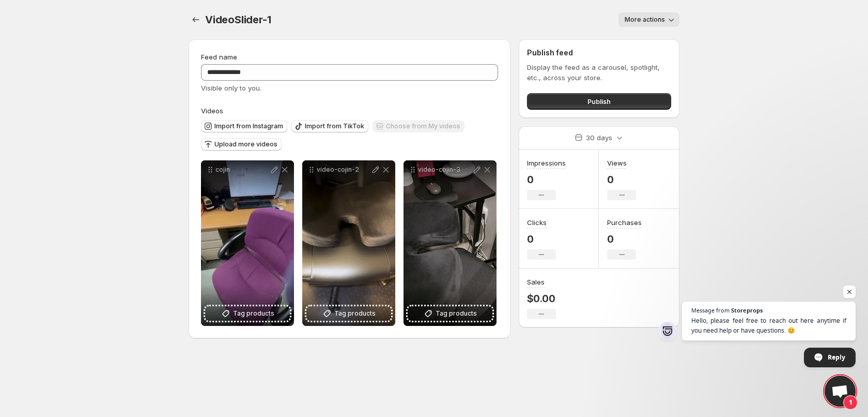  Describe the element at coordinates (546, 163) in the screenshot. I see `h3: Impressions` at that location.